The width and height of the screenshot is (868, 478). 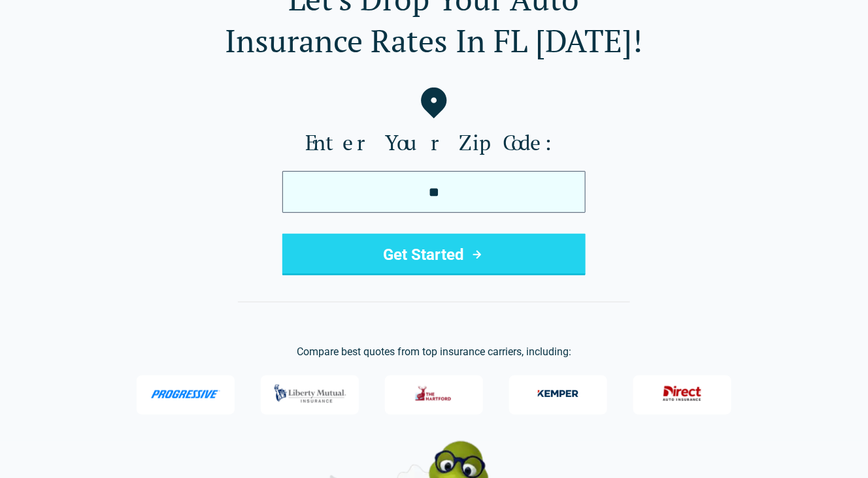 I want to click on img: The Hartford, so click(x=434, y=394).